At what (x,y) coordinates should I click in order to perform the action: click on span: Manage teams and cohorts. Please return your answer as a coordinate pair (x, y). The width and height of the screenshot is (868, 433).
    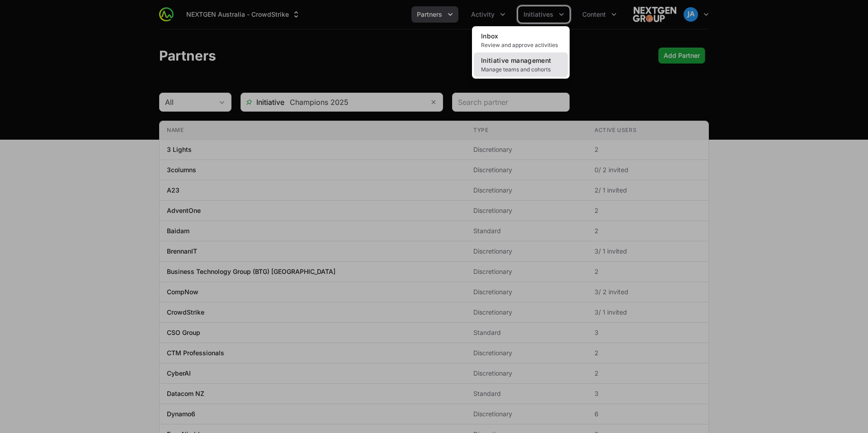
    Looking at the image, I should click on (521, 69).